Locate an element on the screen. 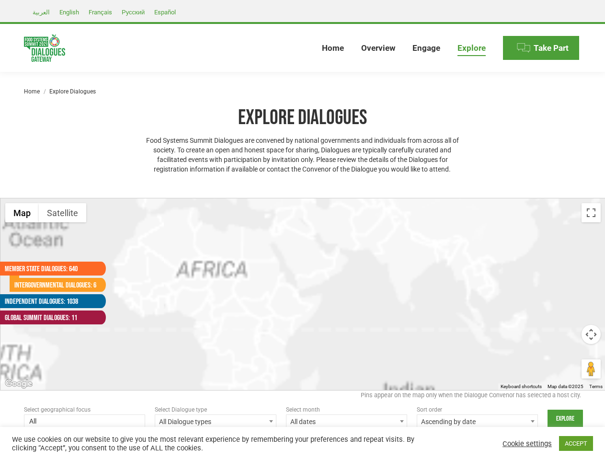 This screenshot has height=460, width=605. div: Select Dialogue type is located at coordinates (215, 409).